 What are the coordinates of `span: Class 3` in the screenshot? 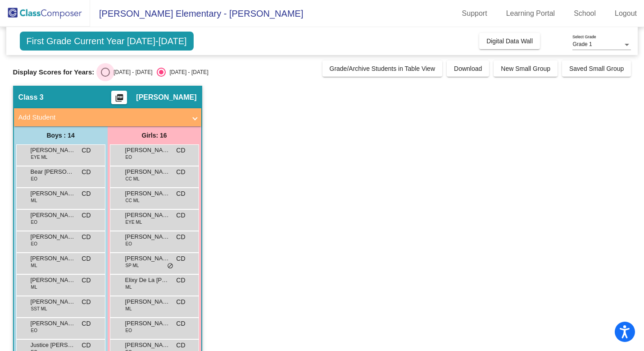 It's located at (31, 98).